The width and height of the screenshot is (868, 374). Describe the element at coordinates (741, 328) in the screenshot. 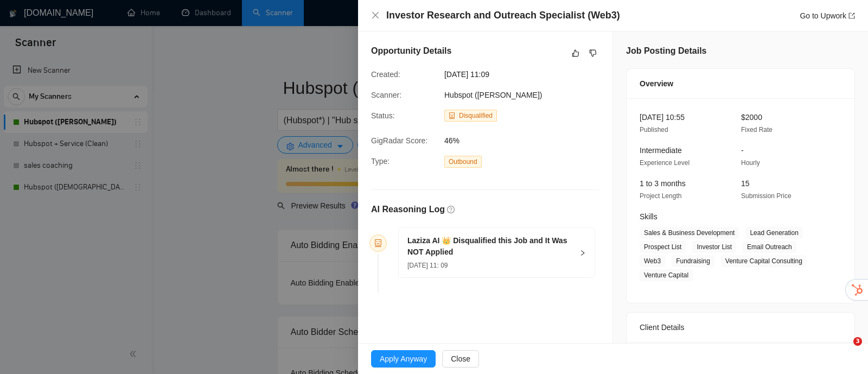

I see `div: Client Details` at that location.